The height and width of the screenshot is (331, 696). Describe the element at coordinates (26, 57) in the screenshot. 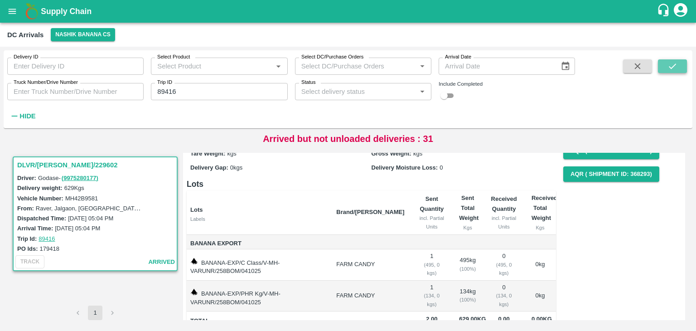

I see `label: Delivery ID` at that location.